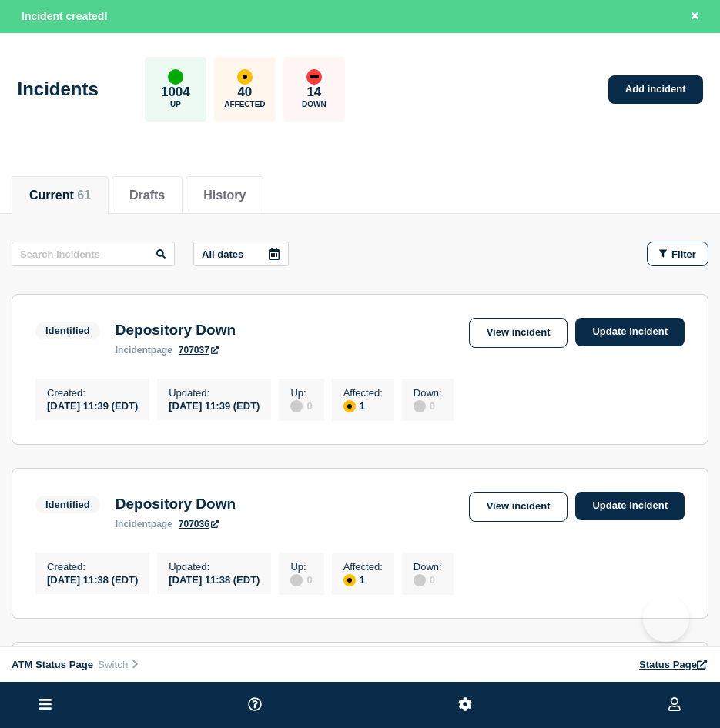 This screenshot has height=728, width=720. Describe the element at coordinates (244, 93) in the screenshot. I see `p: 40` at that location.